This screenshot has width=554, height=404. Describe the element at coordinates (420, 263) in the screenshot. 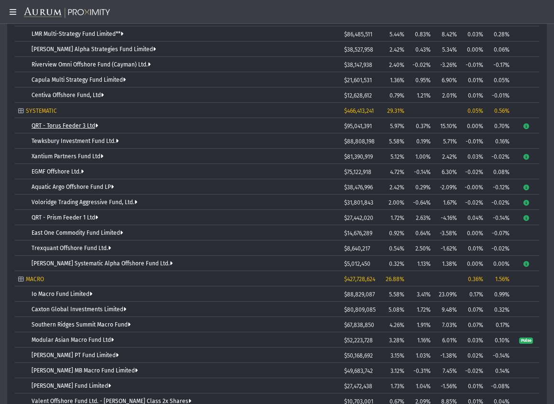

I see `td: 1.13%` at that location.